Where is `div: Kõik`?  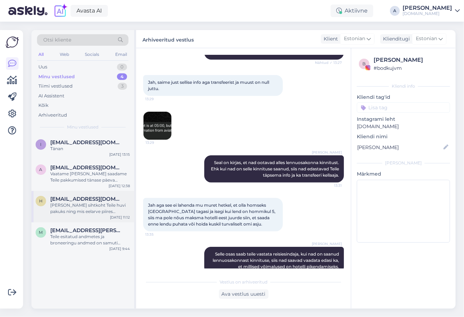 div: Kõik is located at coordinates (43, 105).